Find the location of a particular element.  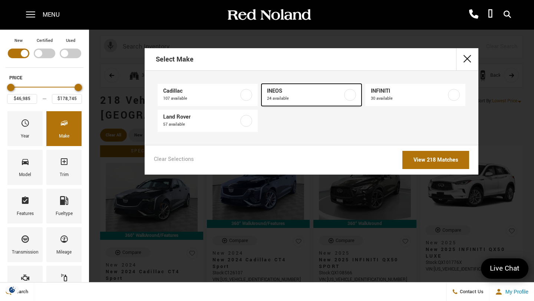

span: Year is located at coordinates (25, 125).